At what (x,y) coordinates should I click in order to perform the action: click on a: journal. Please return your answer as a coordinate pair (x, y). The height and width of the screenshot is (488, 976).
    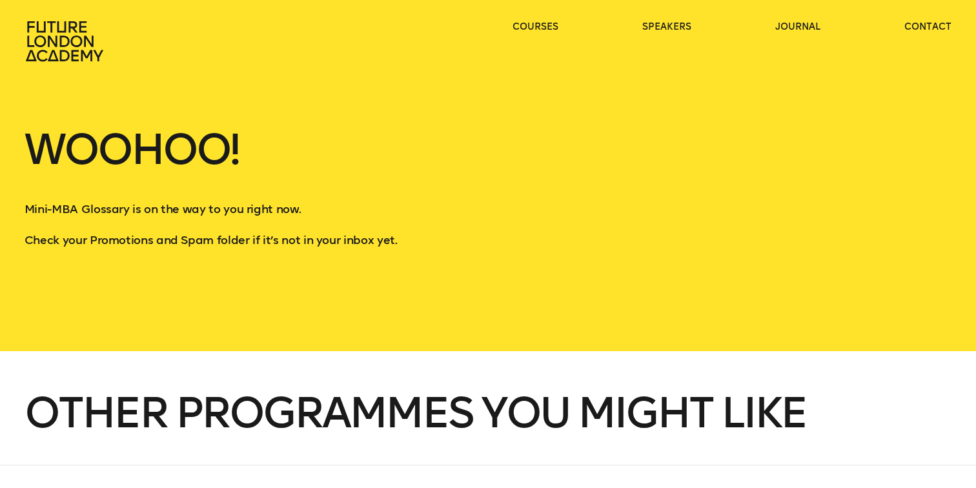
    Looking at the image, I should click on (798, 27).